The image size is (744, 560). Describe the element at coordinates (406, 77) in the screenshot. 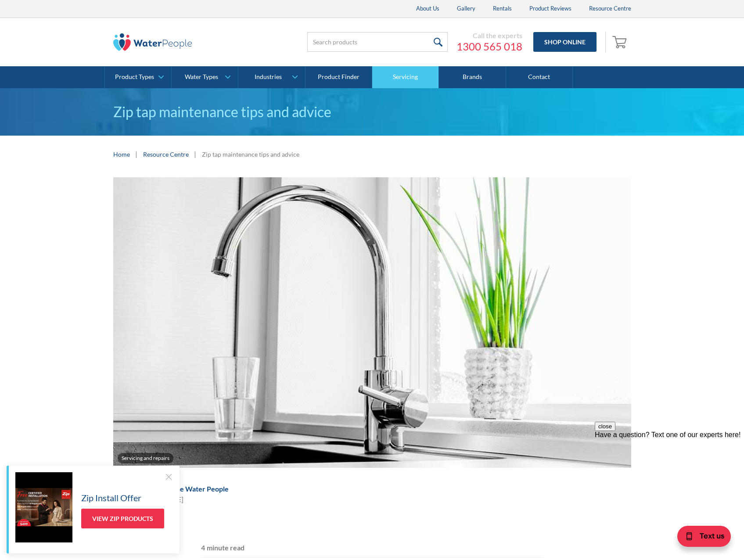

I see `a: Servicing` at that location.